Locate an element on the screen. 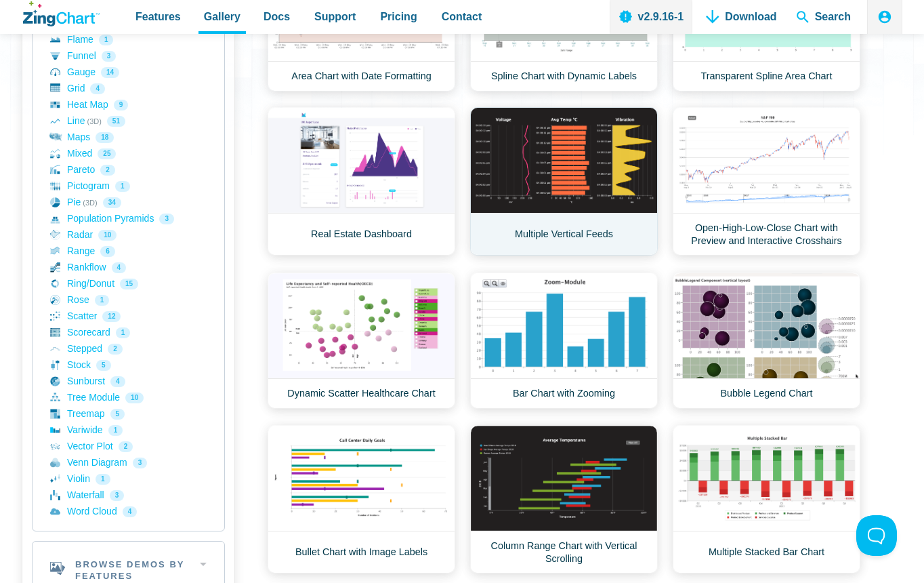  a: Bullet Chart with Image Labels is located at coordinates (361, 499).